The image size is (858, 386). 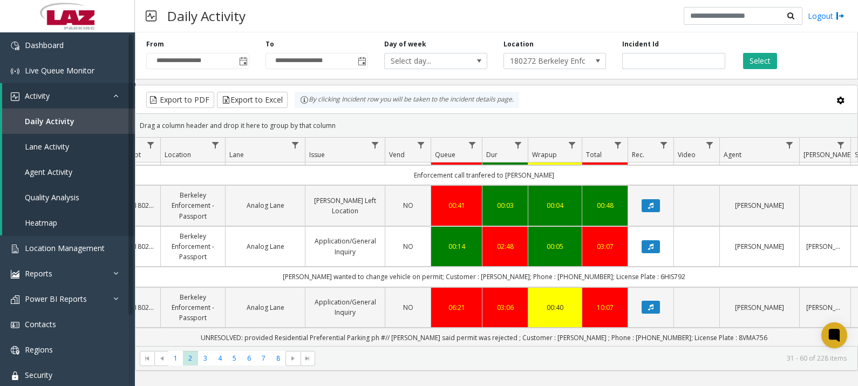 What do you see at coordinates (555, 307) in the screenshot?
I see `a: 00:40` at bounding box center [555, 307].